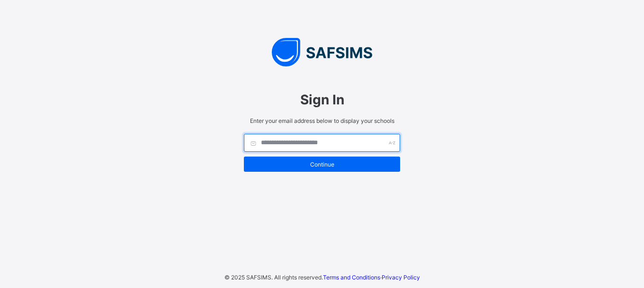 The height and width of the screenshot is (288, 644). What do you see at coordinates (401, 277) in the screenshot?
I see `a: Privacy Policy` at bounding box center [401, 277].